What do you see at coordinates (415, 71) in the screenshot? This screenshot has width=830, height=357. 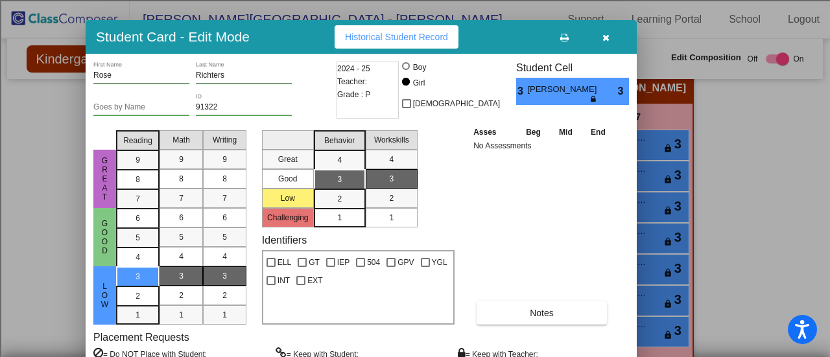 I see `div: Delete` at bounding box center [415, 71].